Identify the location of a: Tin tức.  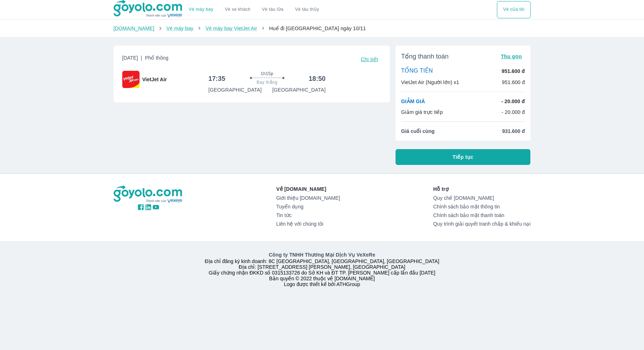
(308, 215).